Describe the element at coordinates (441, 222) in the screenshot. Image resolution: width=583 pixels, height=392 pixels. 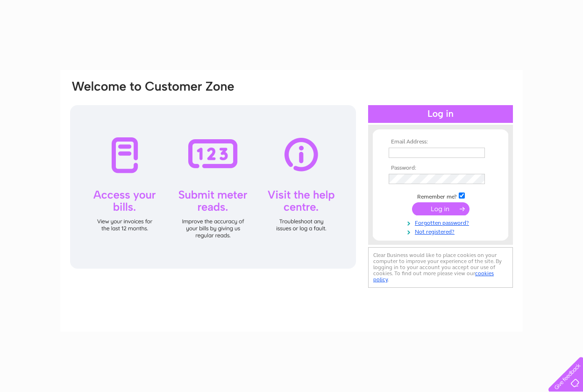
I see `a: Forgotten password?` at that location.